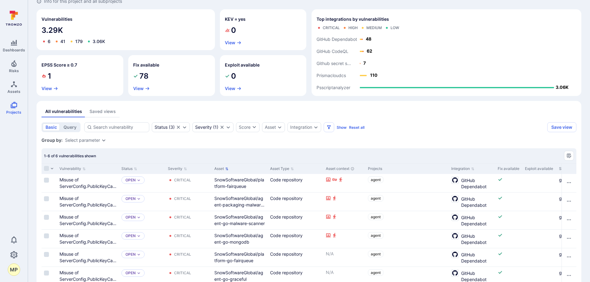 The image size is (590, 282). I want to click on div: Manage columns, so click(569, 156).